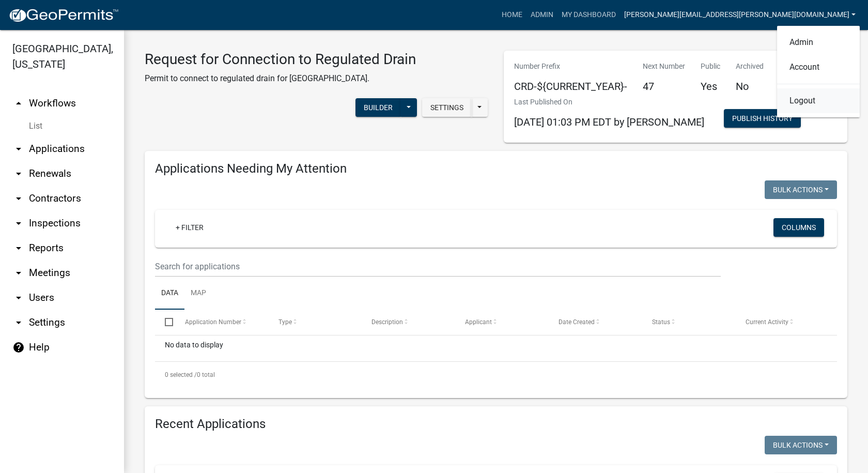 The width and height of the screenshot is (868, 473). What do you see at coordinates (664, 86) in the screenshot?
I see `h5: 47` at bounding box center [664, 86].